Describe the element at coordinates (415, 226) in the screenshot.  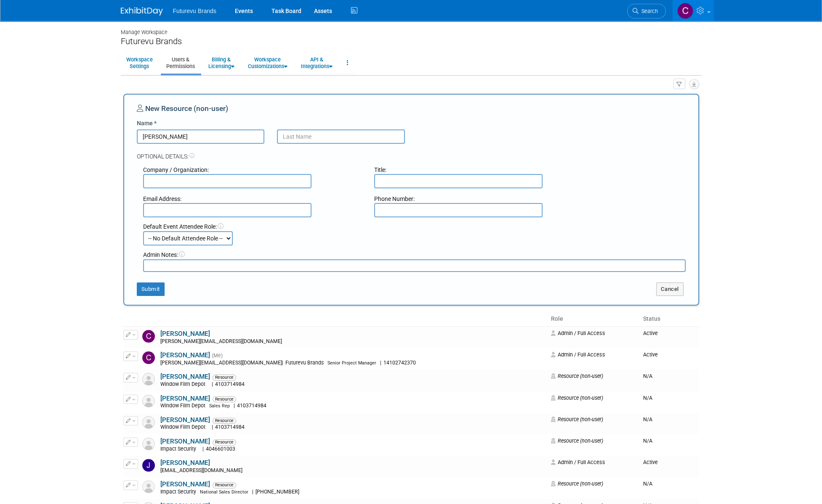
I see `div: Default Event Attendee Role:` at that location.